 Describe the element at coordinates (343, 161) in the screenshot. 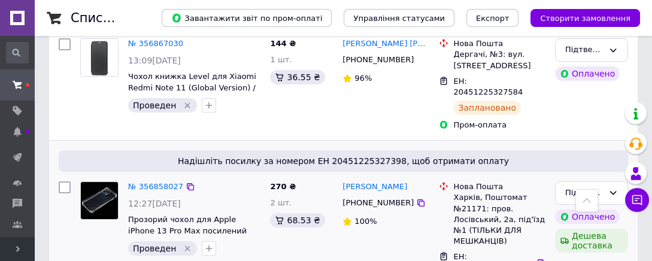

I see `span: Надішліть посилку за номером ЕН 20451225327398, щоб отримати оплату` at that location.